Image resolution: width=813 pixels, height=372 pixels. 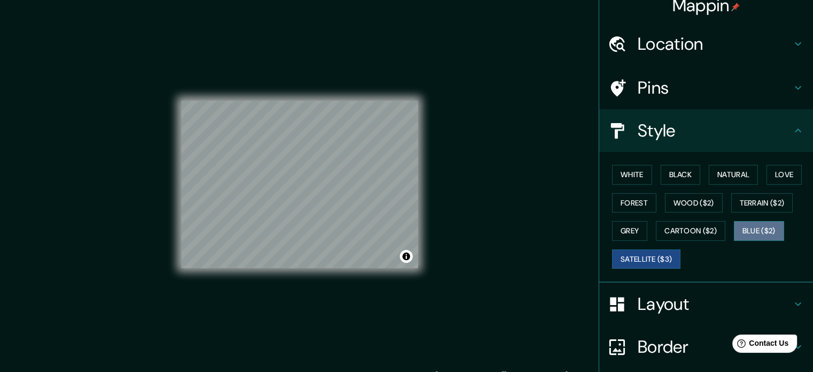 I want to click on div: Layout, so click(x=706, y=304).